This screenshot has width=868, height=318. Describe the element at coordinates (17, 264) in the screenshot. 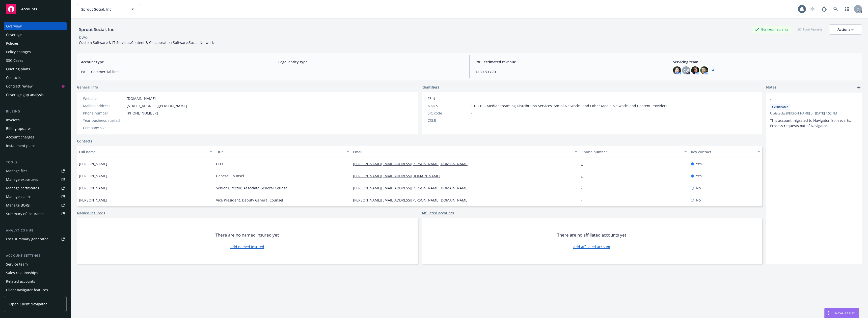

I see `div: Service team` at that location.